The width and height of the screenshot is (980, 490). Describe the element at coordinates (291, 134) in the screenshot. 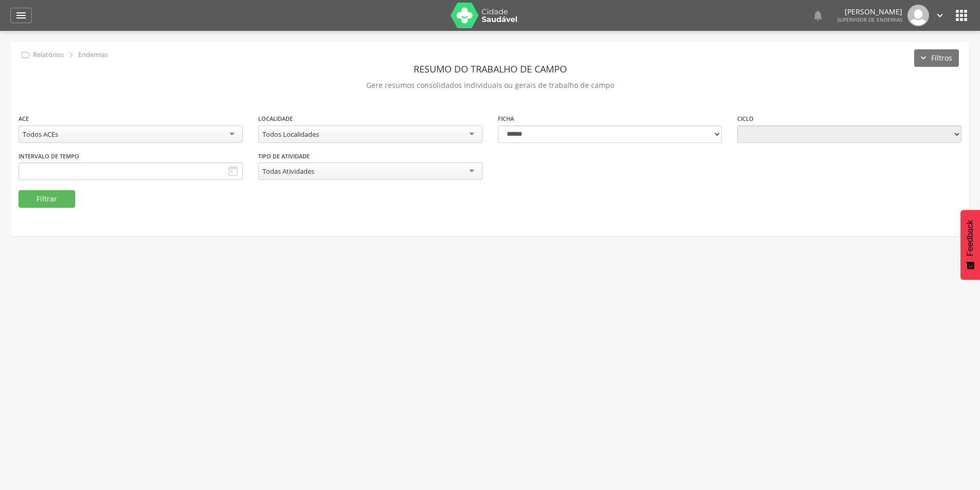

I see `div: Todos Localidades` at that location.